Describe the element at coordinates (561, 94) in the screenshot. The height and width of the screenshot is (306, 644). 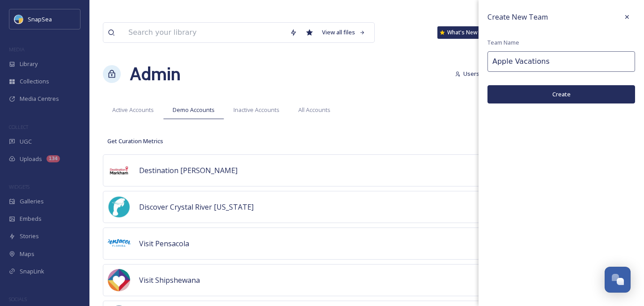
I see `button: Create` at that location.